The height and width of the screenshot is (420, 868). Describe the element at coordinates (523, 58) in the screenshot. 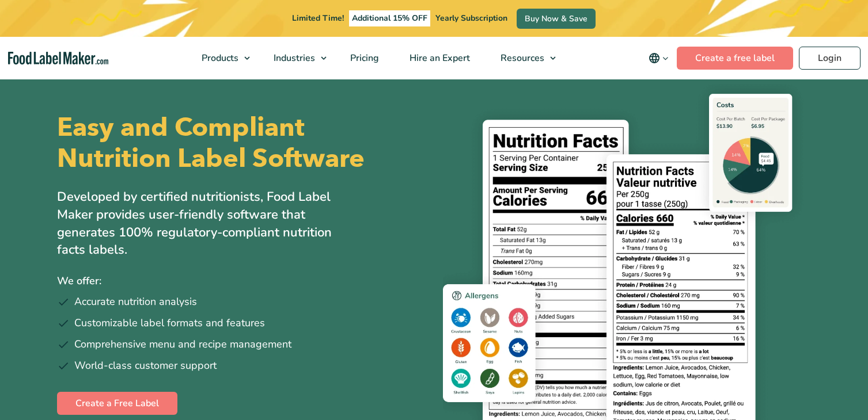

I see `a: Resources` at that location.